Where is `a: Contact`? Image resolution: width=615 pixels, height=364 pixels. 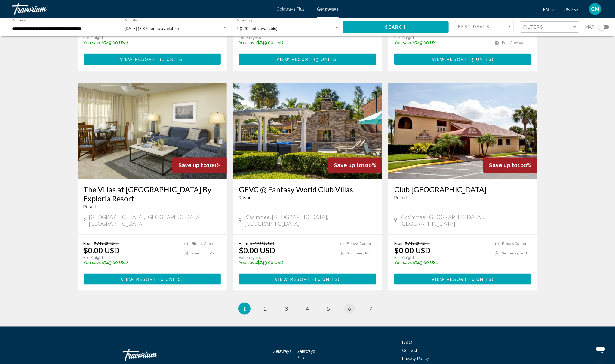 a: Contact is located at coordinates (410, 351).